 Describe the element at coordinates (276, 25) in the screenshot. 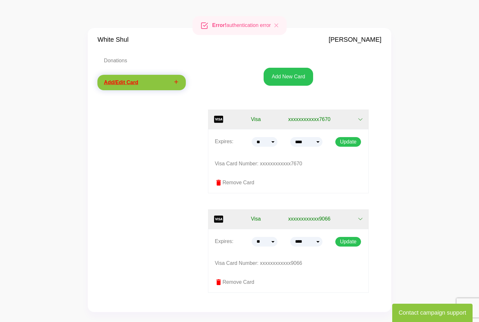

I see `button: Close` at that location.